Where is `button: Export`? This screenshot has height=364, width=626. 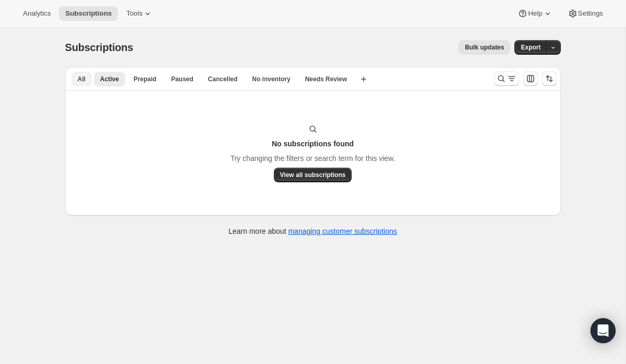 button: Export is located at coordinates (530, 47).